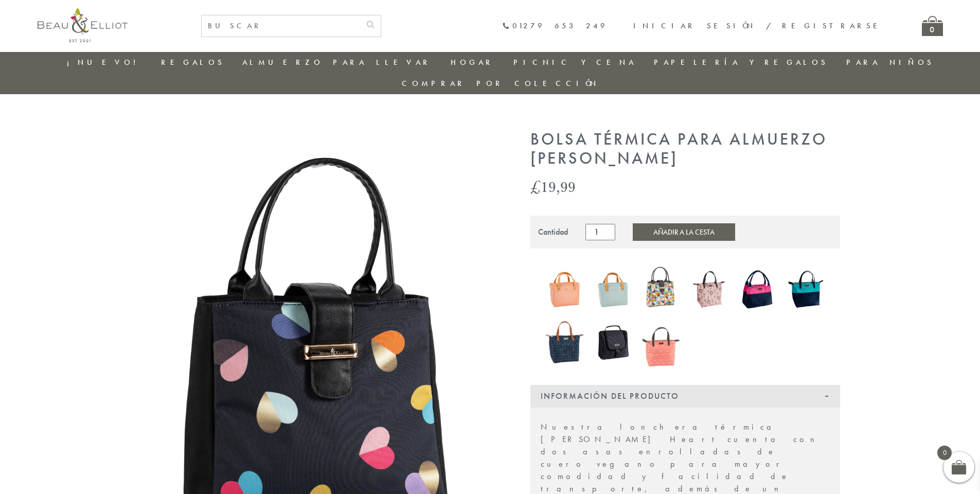 The width and height of the screenshot is (980, 494). I want to click on a: 0, so click(932, 26).